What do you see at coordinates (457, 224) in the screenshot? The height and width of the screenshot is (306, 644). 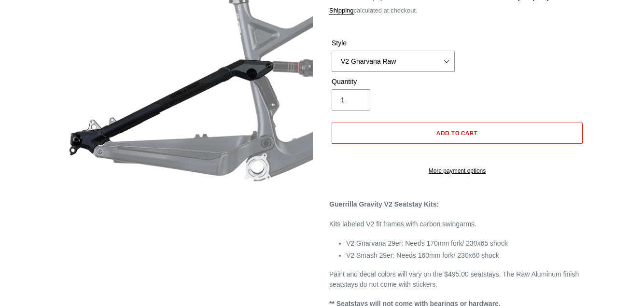 I see `p: Kits labeled V2 fit frames with carbon swingarms.` at bounding box center [457, 224].